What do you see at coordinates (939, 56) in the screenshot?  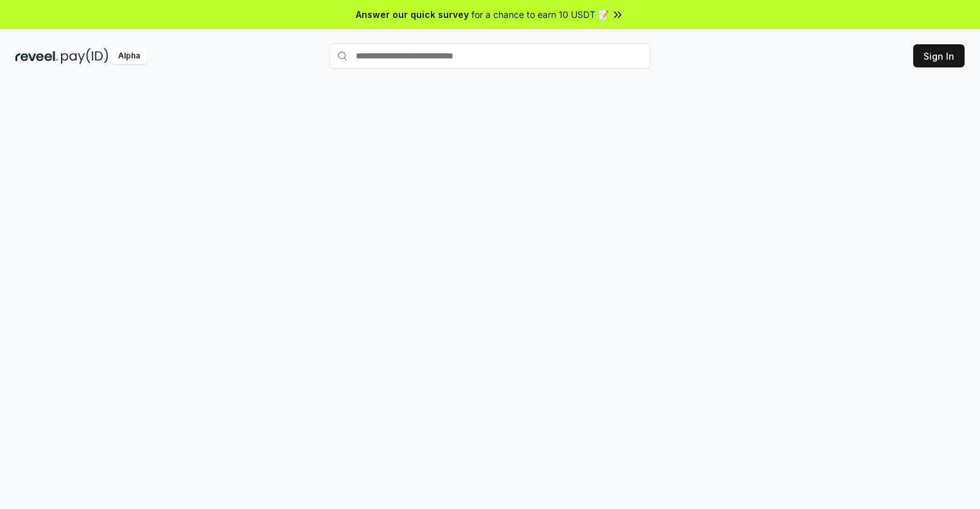 I see `button: Sign In` at bounding box center [939, 56].